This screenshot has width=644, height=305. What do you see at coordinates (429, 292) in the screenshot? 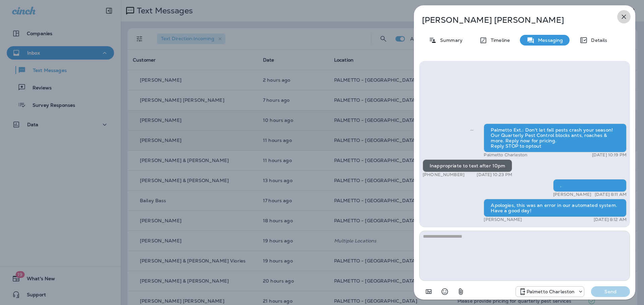
I see `button: Add in a premade template` at bounding box center [429, 292].